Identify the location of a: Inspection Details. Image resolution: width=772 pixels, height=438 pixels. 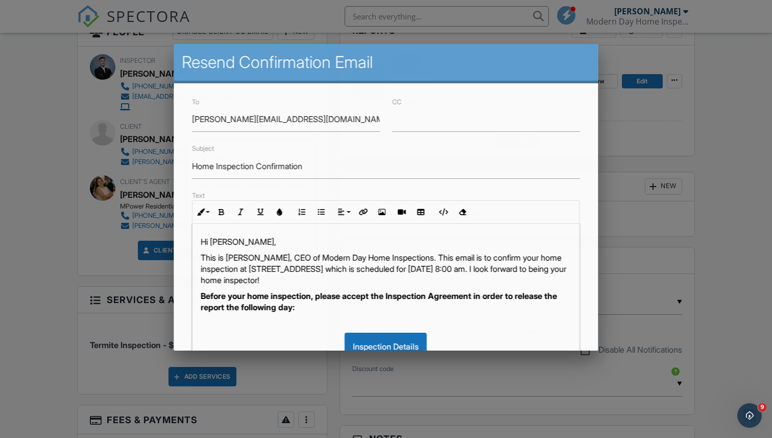
(386, 346).